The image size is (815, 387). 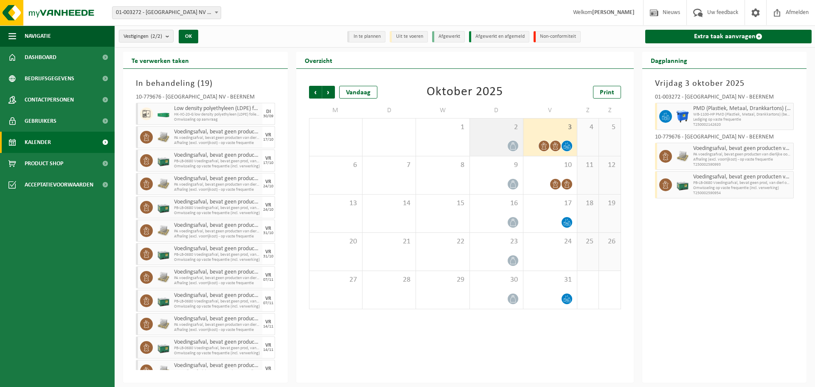 What do you see at coordinates (389, 110) in the screenshot?
I see `td: D` at bounding box center [389, 110].